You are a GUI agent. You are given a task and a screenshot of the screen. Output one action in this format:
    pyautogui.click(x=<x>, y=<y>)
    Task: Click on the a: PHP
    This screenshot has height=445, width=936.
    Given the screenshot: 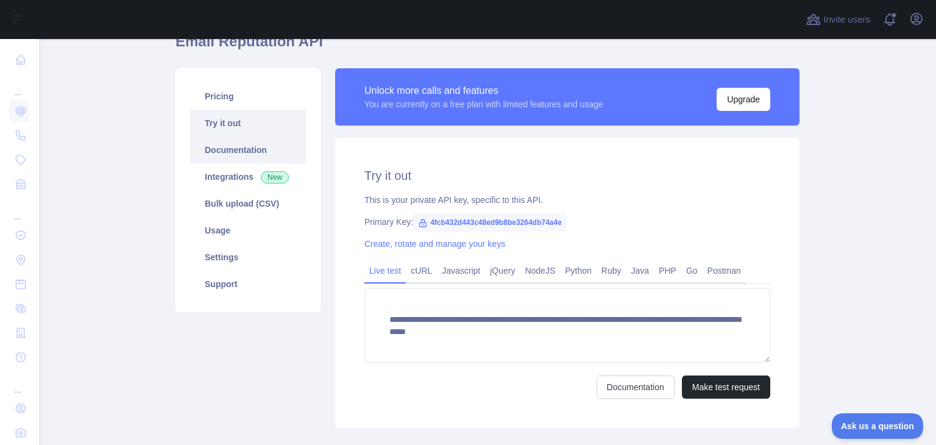 What is the action you would take?
    pyautogui.click(x=667, y=270)
    